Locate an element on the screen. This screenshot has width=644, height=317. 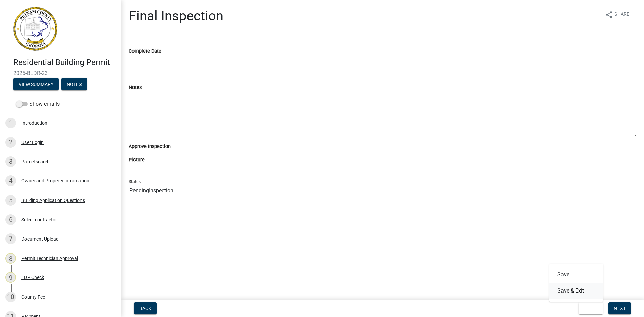
i: share is located at coordinates (609, 15).